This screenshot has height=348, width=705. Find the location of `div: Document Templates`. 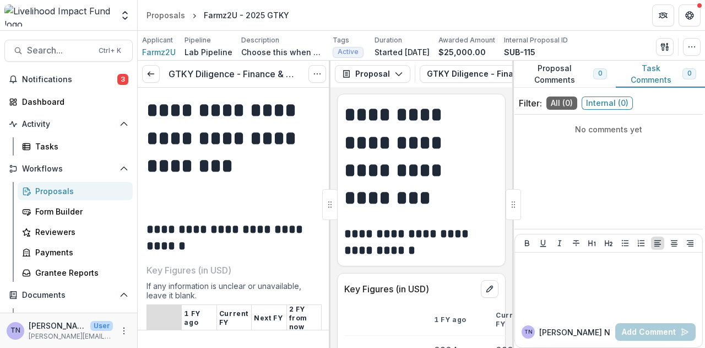

div: Document Templates is located at coordinates (79, 317).